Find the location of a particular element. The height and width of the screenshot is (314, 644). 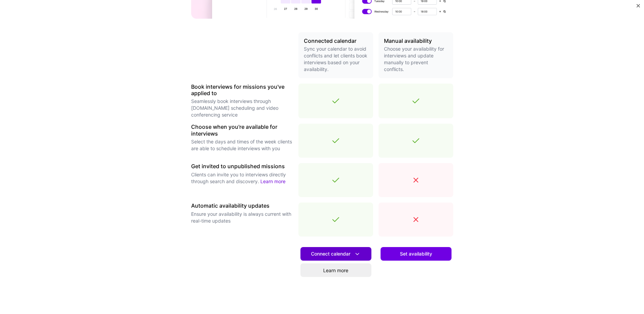

button: Set availability is located at coordinates (416, 254).